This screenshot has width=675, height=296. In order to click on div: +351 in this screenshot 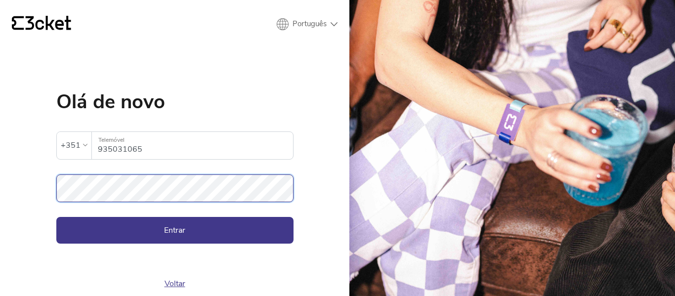, I will do `click(71, 145)`.